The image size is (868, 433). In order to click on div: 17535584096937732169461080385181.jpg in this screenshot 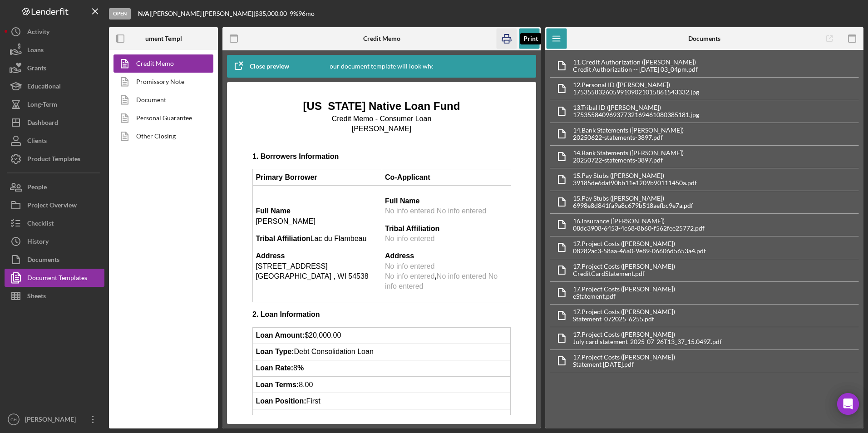, I will do `click(636, 115)`.